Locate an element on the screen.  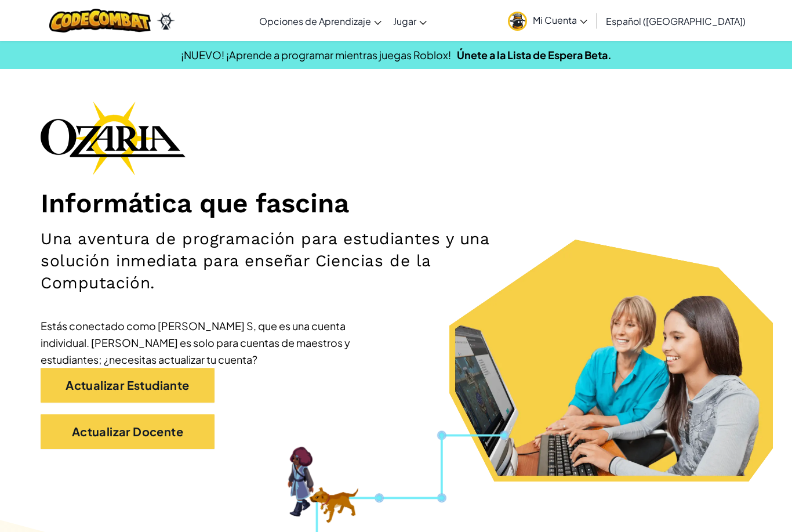
a: Actualizar Docente is located at coordinates (128, 432).